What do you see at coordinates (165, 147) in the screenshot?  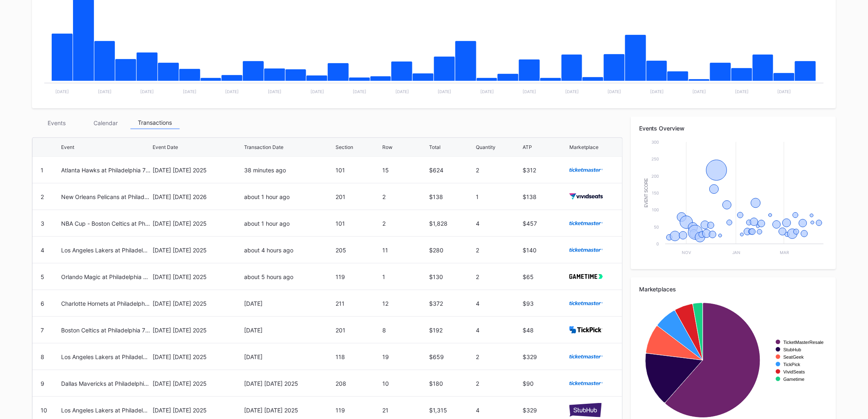 I see `div: Event Date` at bounding box center [165, 147].